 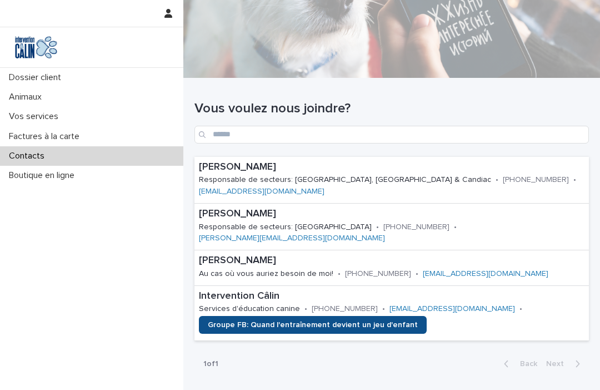 What do you see at coordinates (519, 363) in the screenshot?
I see `button: Back` at bounding box center [519, 363].